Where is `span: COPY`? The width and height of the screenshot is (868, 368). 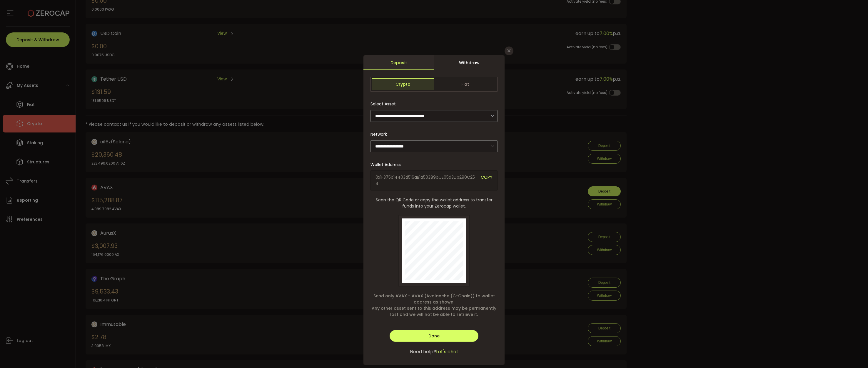
span: COPY is located at coordinates (487, 180).